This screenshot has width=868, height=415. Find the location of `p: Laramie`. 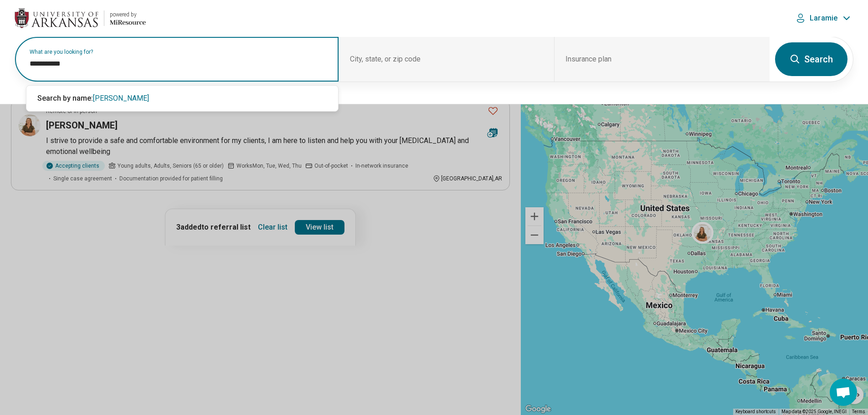

p: Laramie is located at coordinates (823, 18).